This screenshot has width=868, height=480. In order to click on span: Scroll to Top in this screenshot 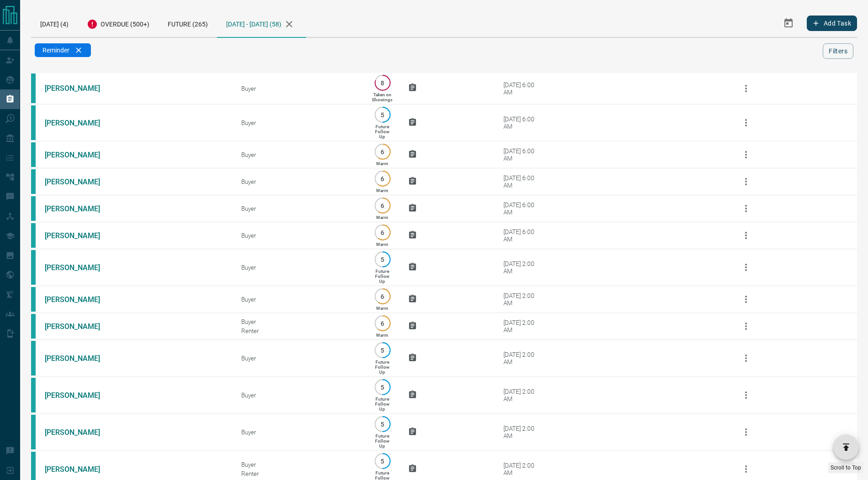, I will do `click(846, 468)`.